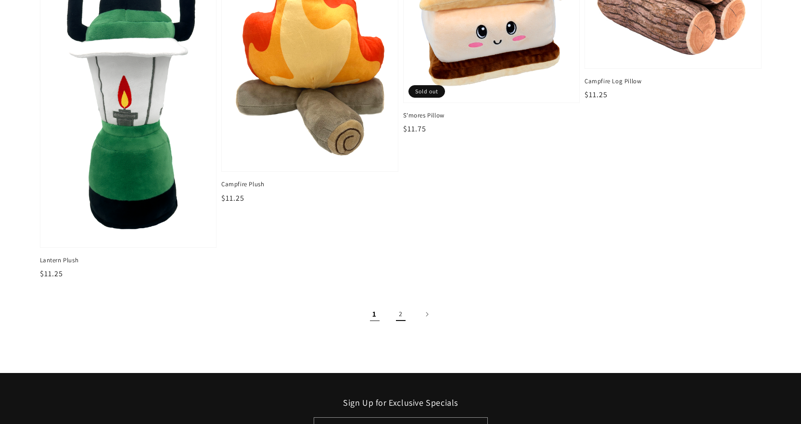 This screenshot has width=801, height=424. I want to click on span: Page 1, so click(375, 314).